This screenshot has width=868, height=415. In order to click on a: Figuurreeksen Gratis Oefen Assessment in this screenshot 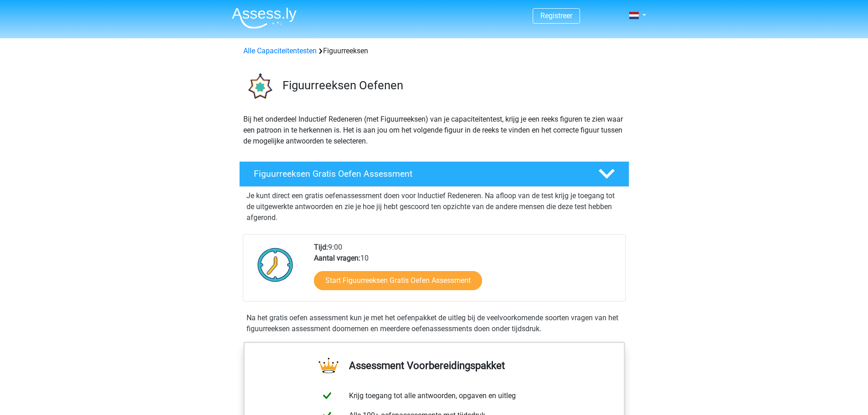, I will do `click(434, 174)`.